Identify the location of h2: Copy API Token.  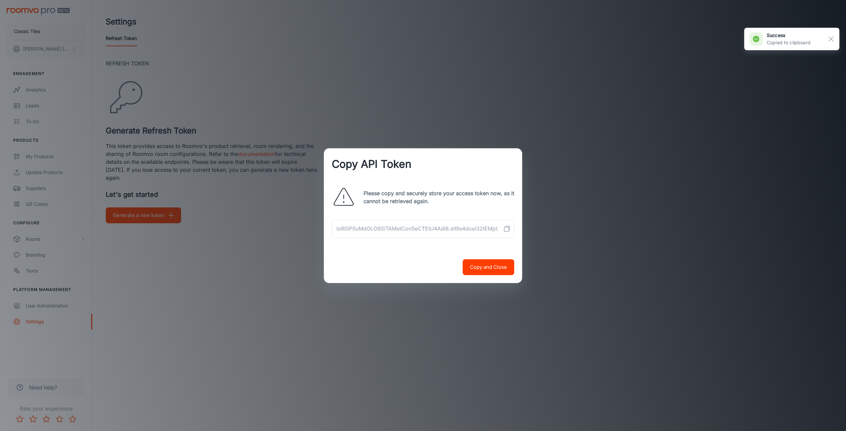
(423, 164).